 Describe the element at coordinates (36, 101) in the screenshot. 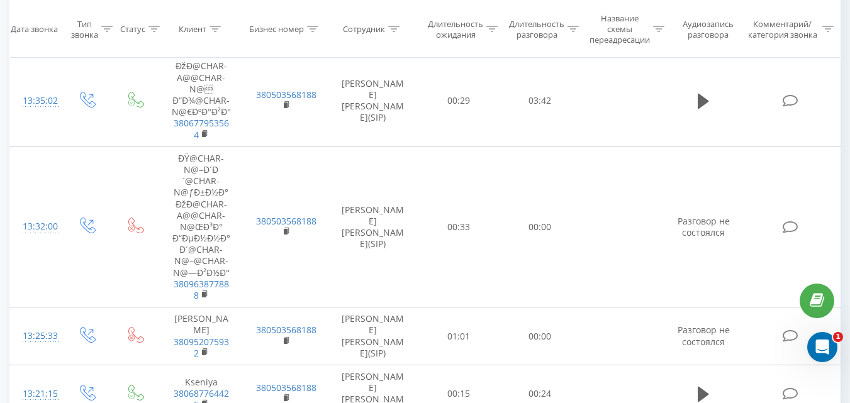

I see `div: 13:35:02` at that location.